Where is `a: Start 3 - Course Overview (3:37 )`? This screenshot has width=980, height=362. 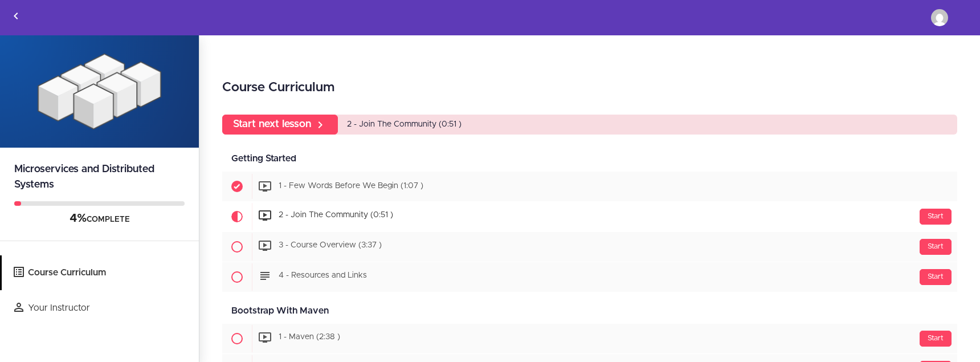
a: Start 3 - Course Overview (3:37 ) is located at coordinates (590, 247).